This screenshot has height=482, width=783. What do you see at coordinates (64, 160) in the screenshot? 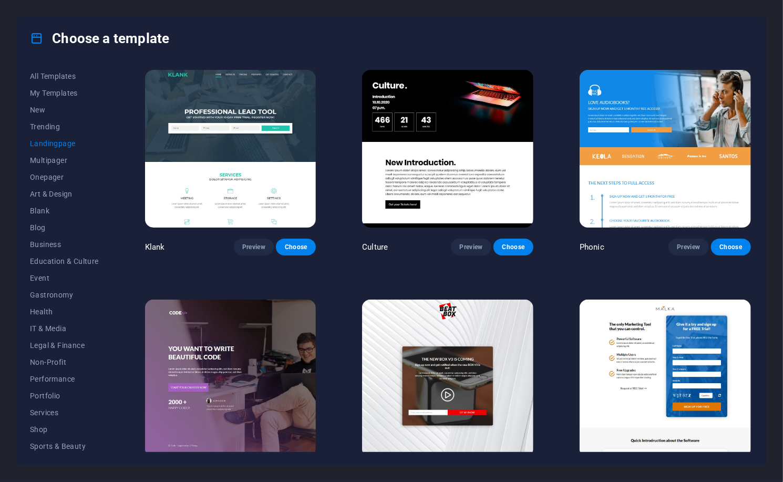
I see `span: Multipager` at bounding box center [64, 160].